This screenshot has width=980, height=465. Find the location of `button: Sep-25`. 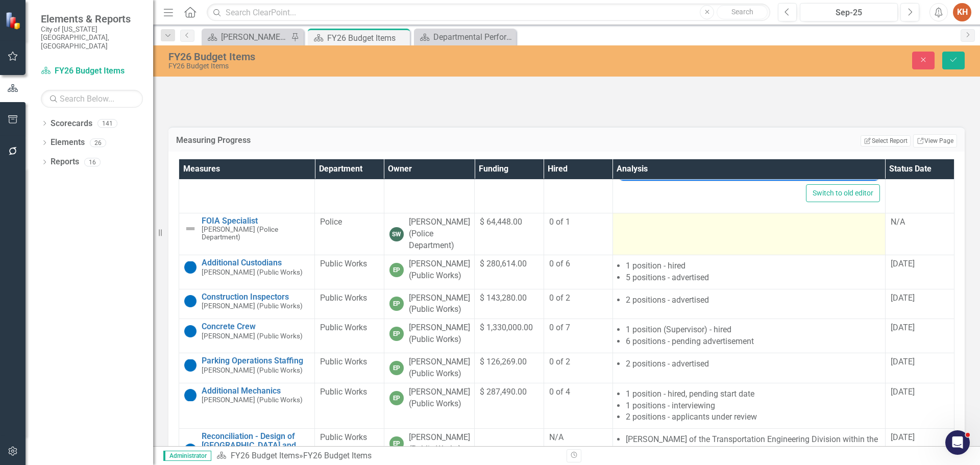

button: Sep-25 is located at coordinates (849, 12).